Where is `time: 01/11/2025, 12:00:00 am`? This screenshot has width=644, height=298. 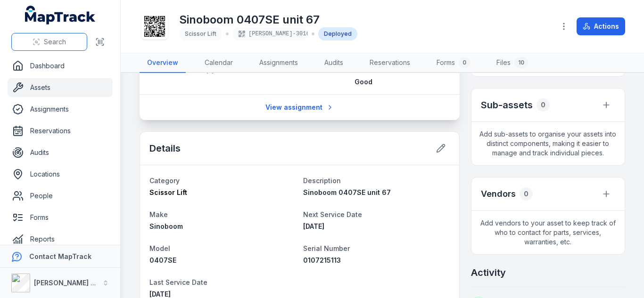 time: 01/11/2025, 12:00:00 am is located at coordinates (314, 226).